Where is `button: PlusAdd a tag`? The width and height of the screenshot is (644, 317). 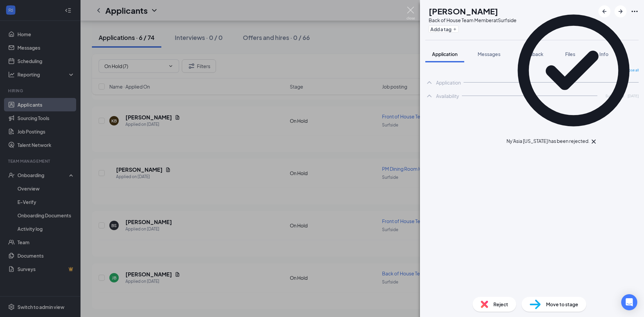
button: PlusAdd a tag is located at coordinates (443, 29).